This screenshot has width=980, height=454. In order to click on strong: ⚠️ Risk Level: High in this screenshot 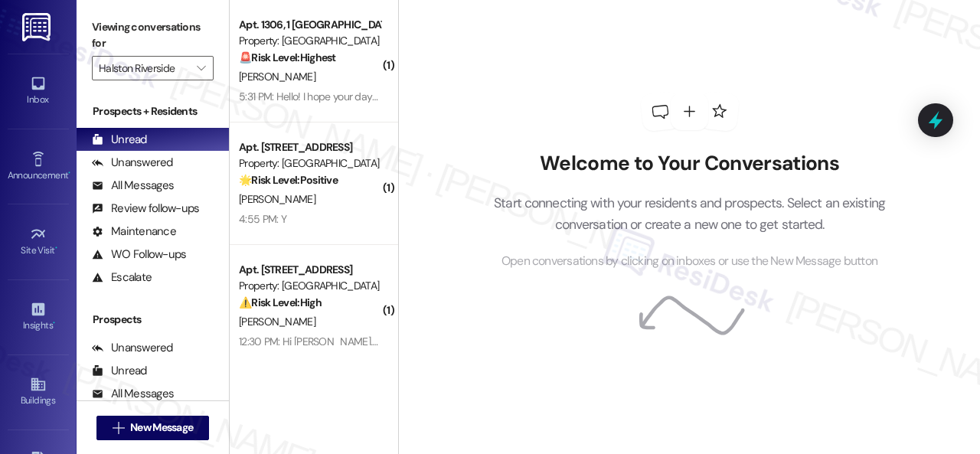, I will do `click(280, 303)`.